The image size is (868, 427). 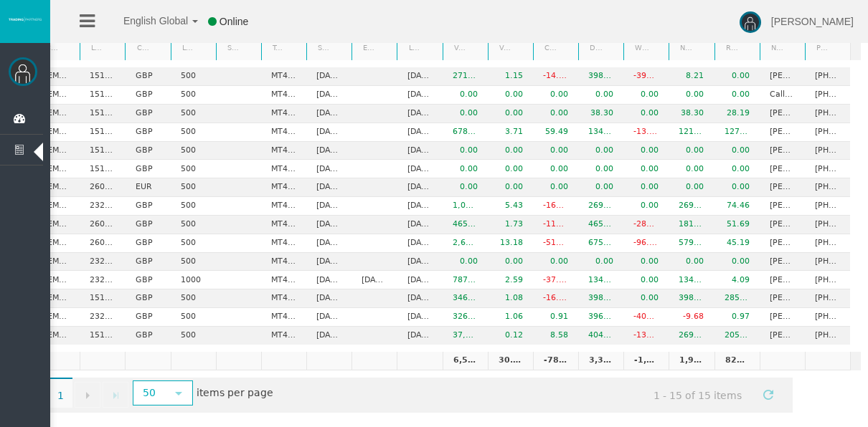 I want to click on td: 822.80, so click(x=736, y=361).